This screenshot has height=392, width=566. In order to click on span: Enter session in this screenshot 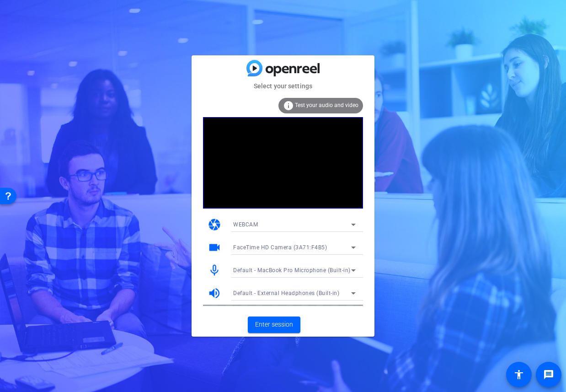, I will do `click(274, 324)`.